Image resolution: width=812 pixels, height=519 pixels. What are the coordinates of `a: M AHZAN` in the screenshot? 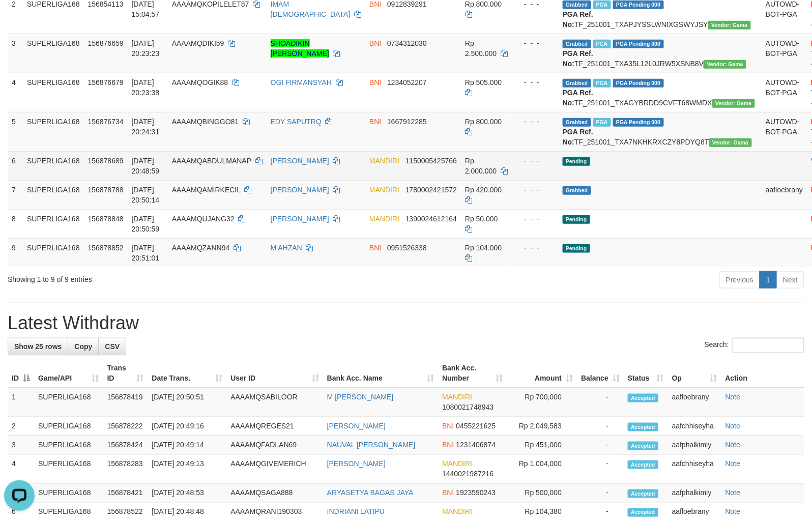 It's located at (287, 247).